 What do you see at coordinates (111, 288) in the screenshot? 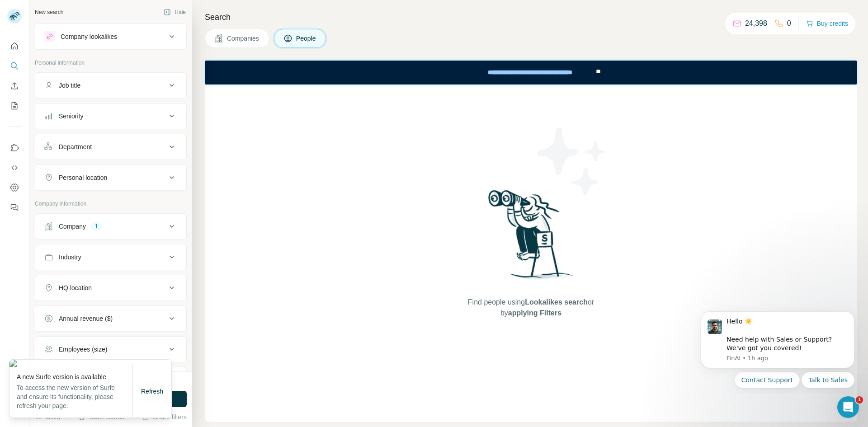
I see `button: HQ location` at bounding box center [111, 288].